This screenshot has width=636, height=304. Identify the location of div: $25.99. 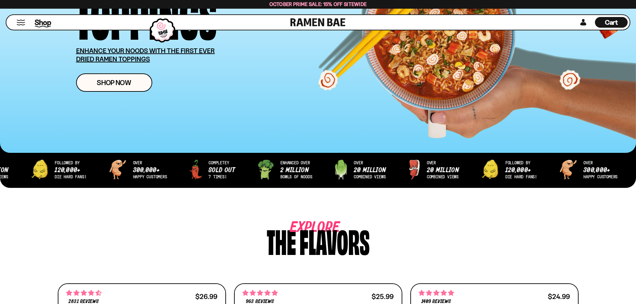
(382, 296).